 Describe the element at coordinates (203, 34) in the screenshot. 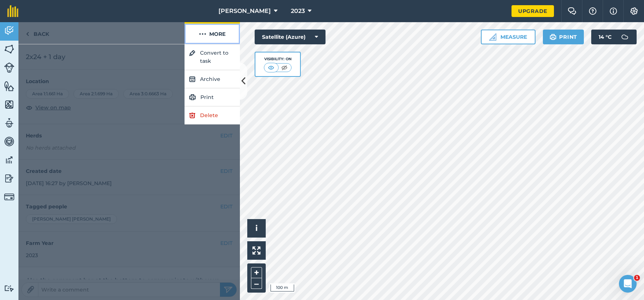

I see `img: svg+xml;base64,PHN2ZyB4bWxucz0iaHR0cDovL3d3dy53My5vcmcvMjAwMC9zdmciIHdpZHRoPSIyMCIgaGVpZ2h0PSIyNC...` at that location.